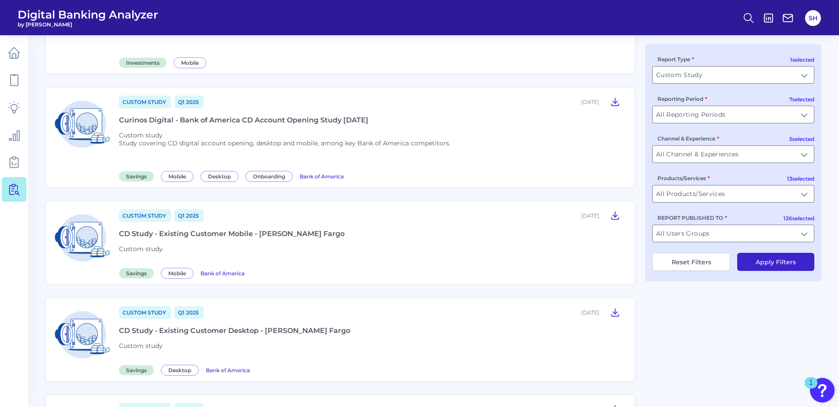 This screenshot has width=839, height=407. I want to click on button: Open Resource Center, 1 new notification, so click(823, 391).